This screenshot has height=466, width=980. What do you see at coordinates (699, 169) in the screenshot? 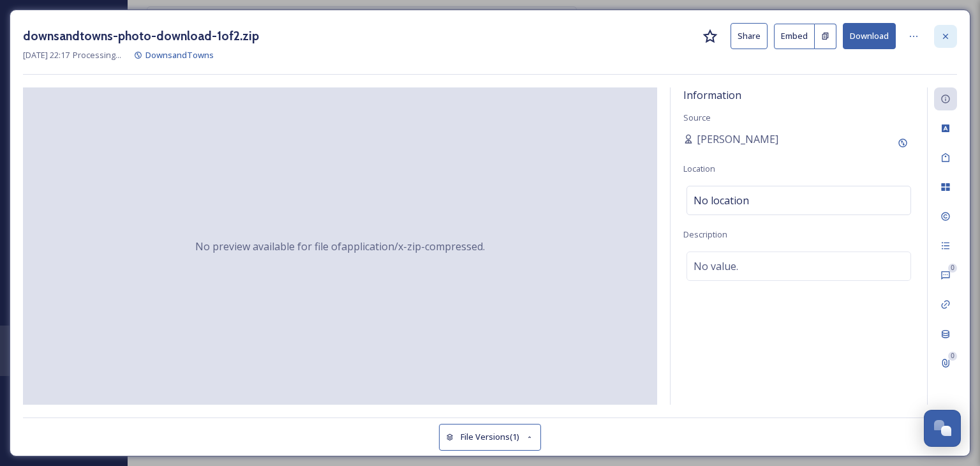
I see `span: Location` at bounding box center [699, 169].